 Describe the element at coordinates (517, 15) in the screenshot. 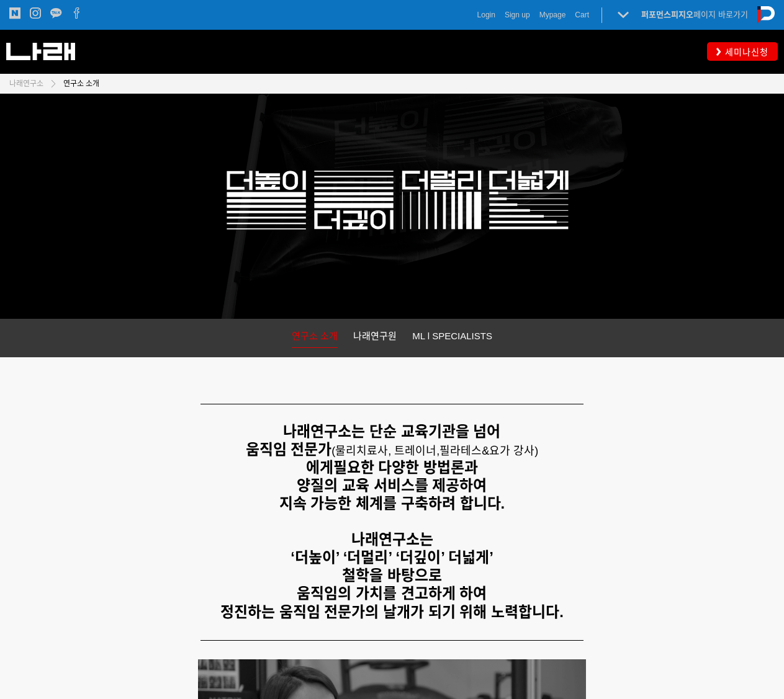

I see `span: Sign up` at that location.